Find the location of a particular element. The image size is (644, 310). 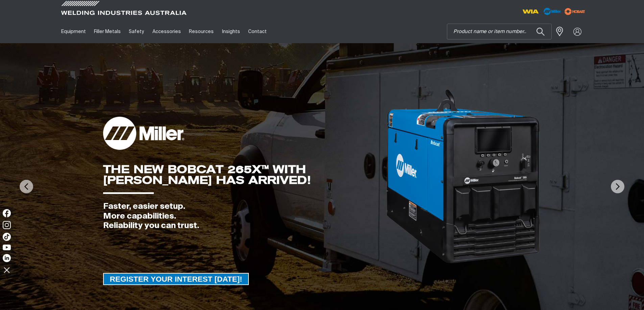

img: LinkedIn is located at coordinates (7, 258).